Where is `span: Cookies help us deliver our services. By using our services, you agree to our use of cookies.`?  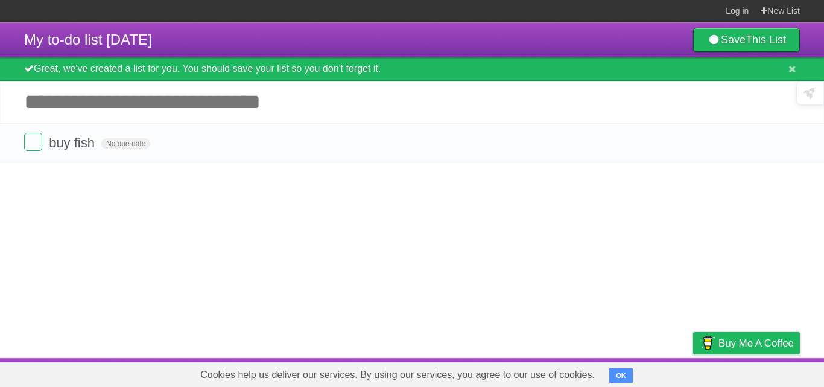 span: Cookies help us deliver our services. By using our services, you agree to our use of cookies. is located at coordinates (398, 375).